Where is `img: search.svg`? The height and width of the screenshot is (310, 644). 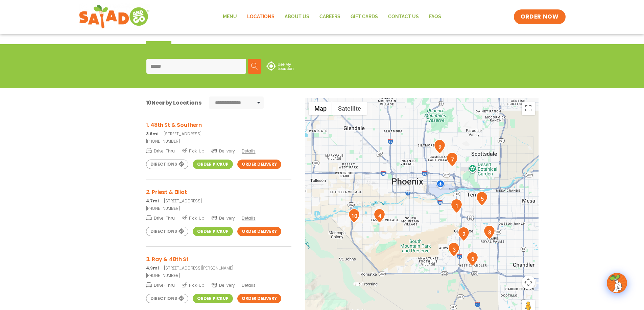 img: search.svg is located at coordinates (255, 66).